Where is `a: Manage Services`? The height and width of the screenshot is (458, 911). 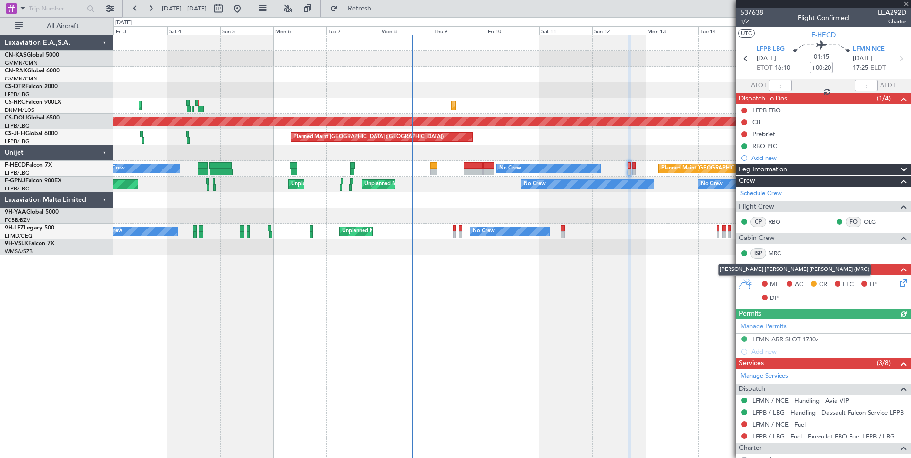 a: Manage Services is located at coordinates (764, 376).